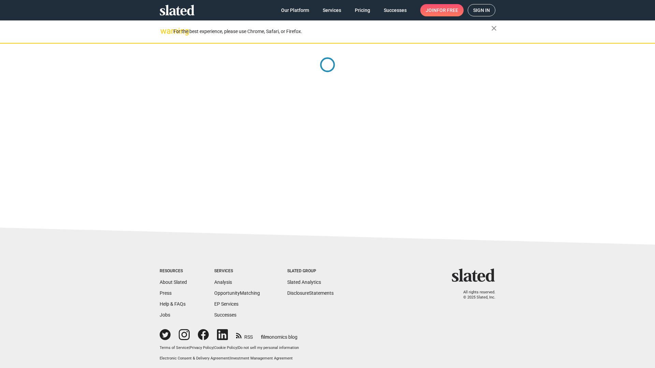  I want to click on div: Resources, so click(173, 272).